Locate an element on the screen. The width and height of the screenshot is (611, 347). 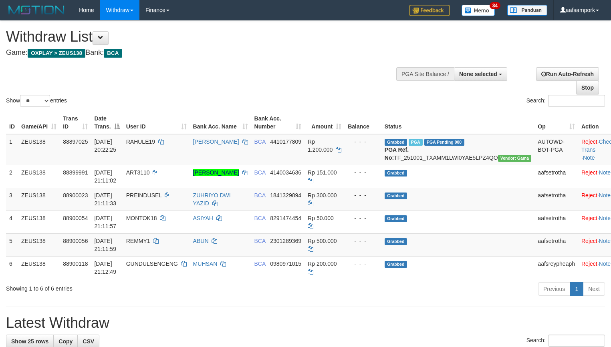
td: 6 is located at coordinates (12, 268).